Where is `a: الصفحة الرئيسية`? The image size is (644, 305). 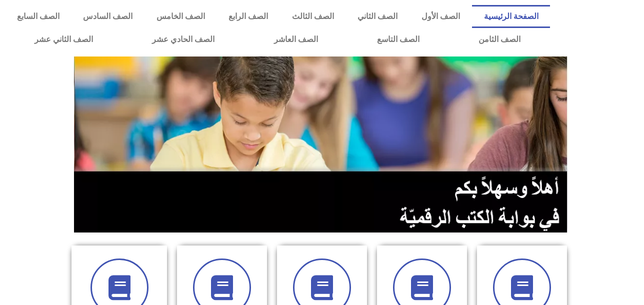
a: الصفحة الرئيسية is located at coordinates (511, 17).